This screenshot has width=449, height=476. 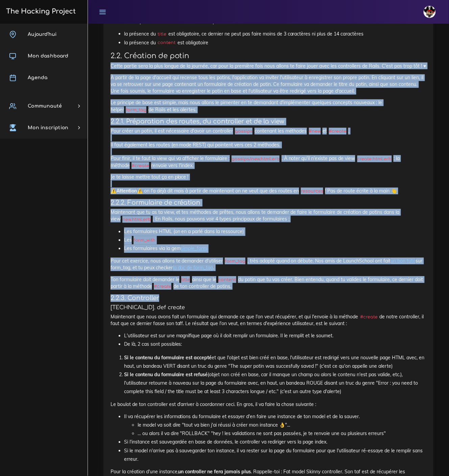 I want to click on span: Mon inscription, so click(x=48, y=127).